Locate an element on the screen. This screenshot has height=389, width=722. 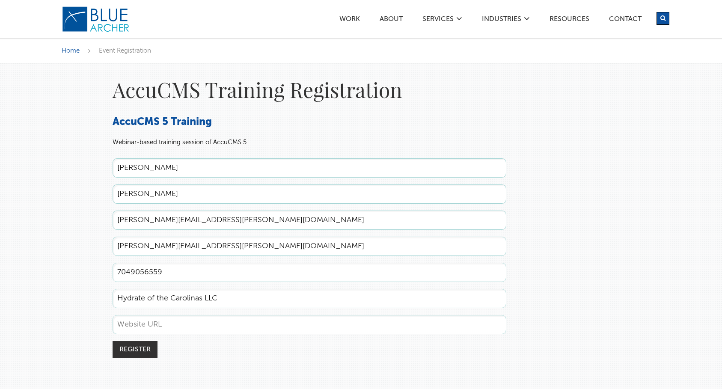
input: Website URL is located at coordinates (310, 325).